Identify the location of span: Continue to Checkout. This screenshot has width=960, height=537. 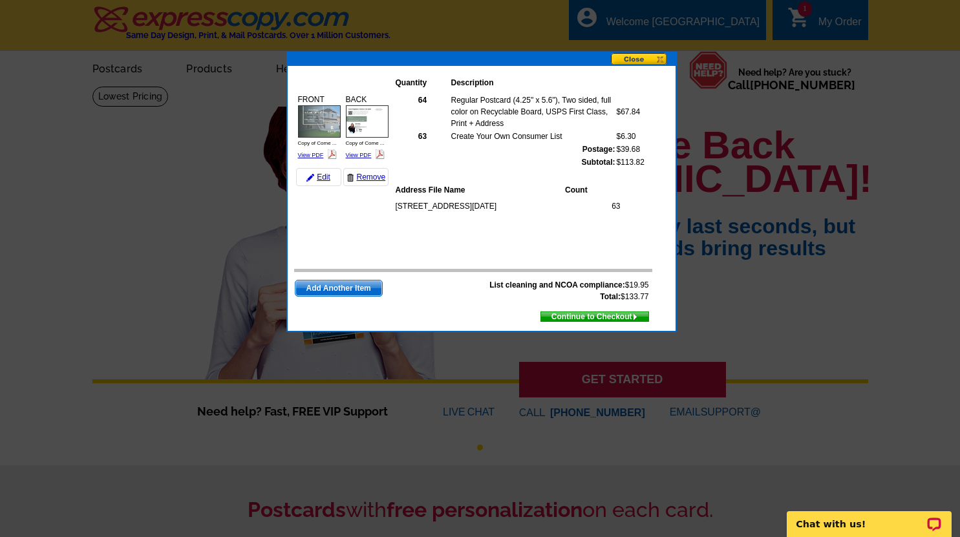
(595, 317).